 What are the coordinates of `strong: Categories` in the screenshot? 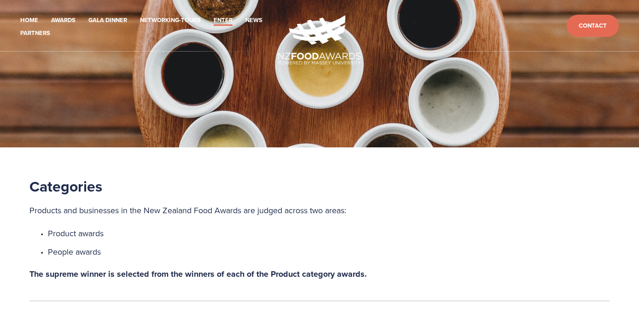 It's located at (66, 186).